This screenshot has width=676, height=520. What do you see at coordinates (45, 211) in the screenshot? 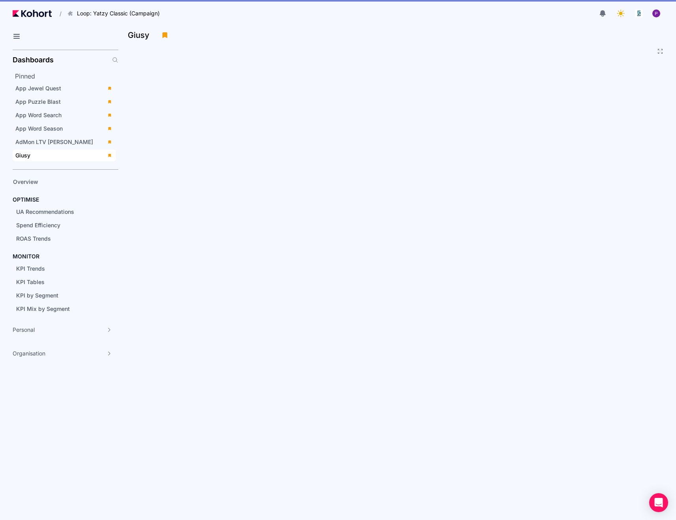
I see `span: UA Recommendations` at bounding box center [45, 211].